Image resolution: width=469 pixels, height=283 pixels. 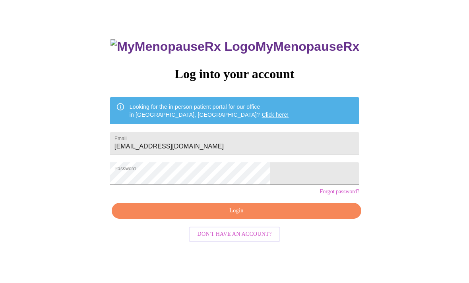 What do you see at coordinates (234, 234) in the screenshot?
I see `button: Don't have an account?` at bounding box center [234, 234].